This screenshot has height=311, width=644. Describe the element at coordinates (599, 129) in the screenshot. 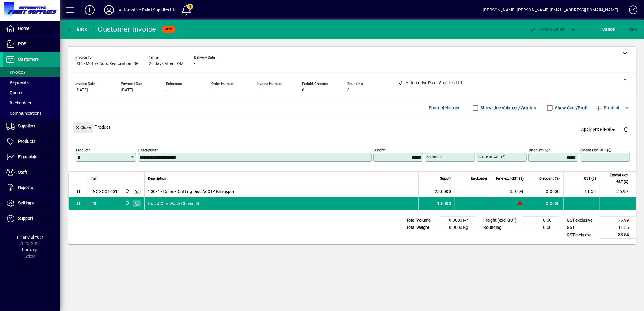

I see `span: Apply price level` at that location.